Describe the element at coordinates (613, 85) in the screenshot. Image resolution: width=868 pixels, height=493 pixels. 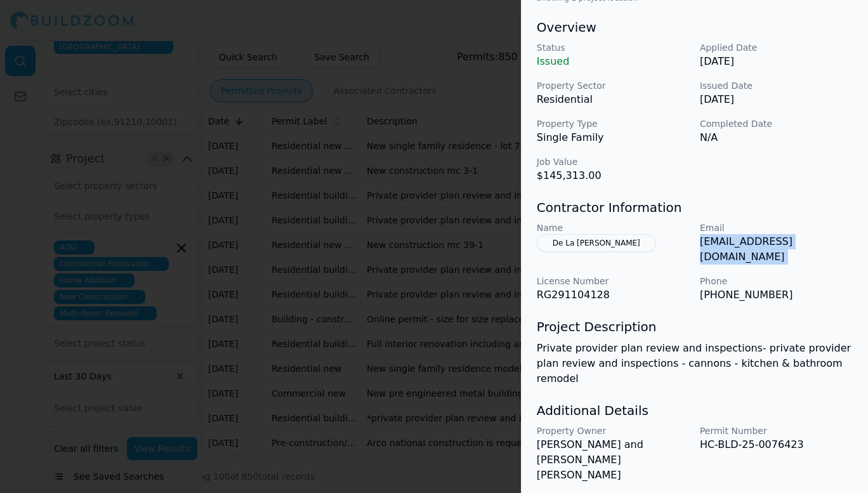
I see `p: Property Sector` at that location.